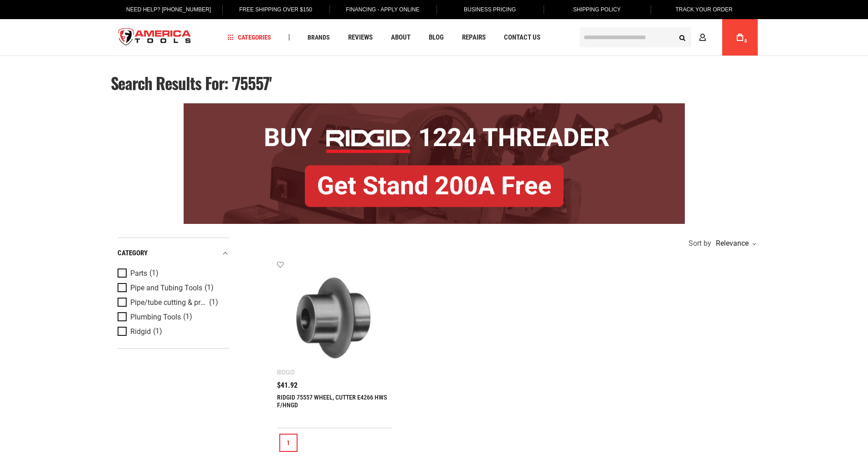  I want to click on a: 0, so click(740, 38).